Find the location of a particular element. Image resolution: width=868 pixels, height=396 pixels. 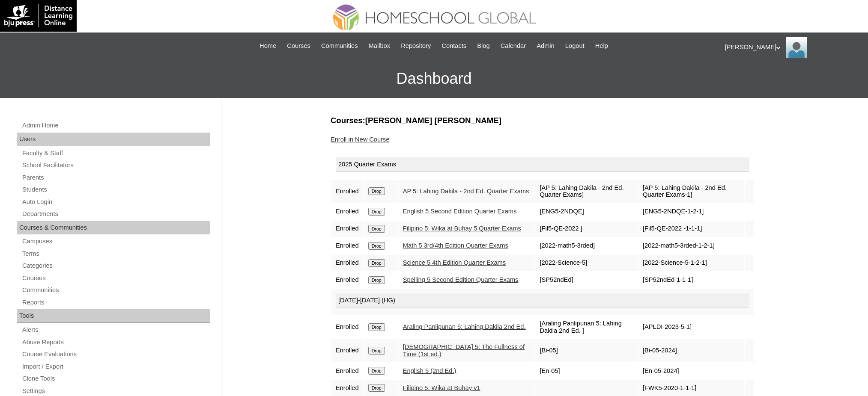

td: [SP52ndEd-1-1-1] is located at coordinates (691, 280).